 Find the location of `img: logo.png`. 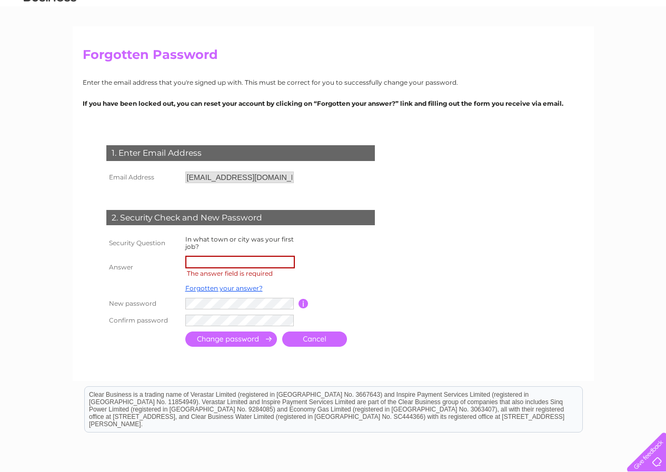

img: logo.png is located at coordinates (50, 43).